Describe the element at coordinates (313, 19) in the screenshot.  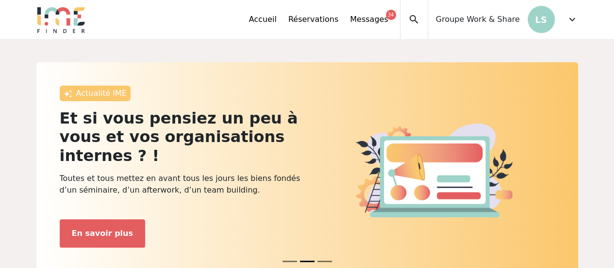
I see `a: Réservations` at that location.